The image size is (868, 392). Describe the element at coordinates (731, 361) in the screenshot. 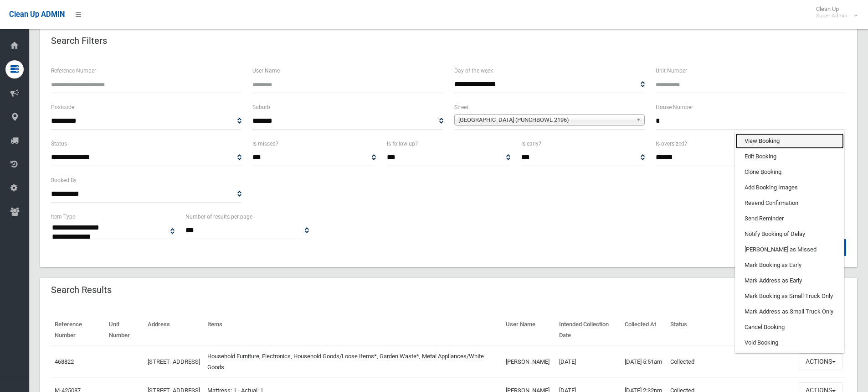

I see `td: Collected` at that location.